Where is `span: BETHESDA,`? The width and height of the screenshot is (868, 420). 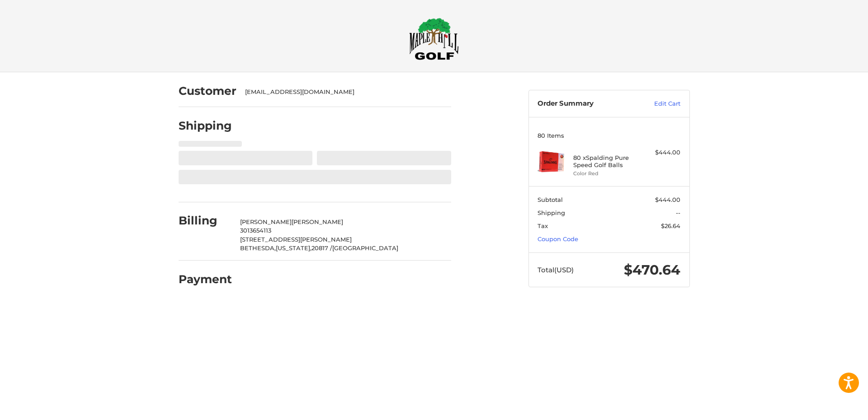
span: BETHESDA, is located at coordinates (257, 248).